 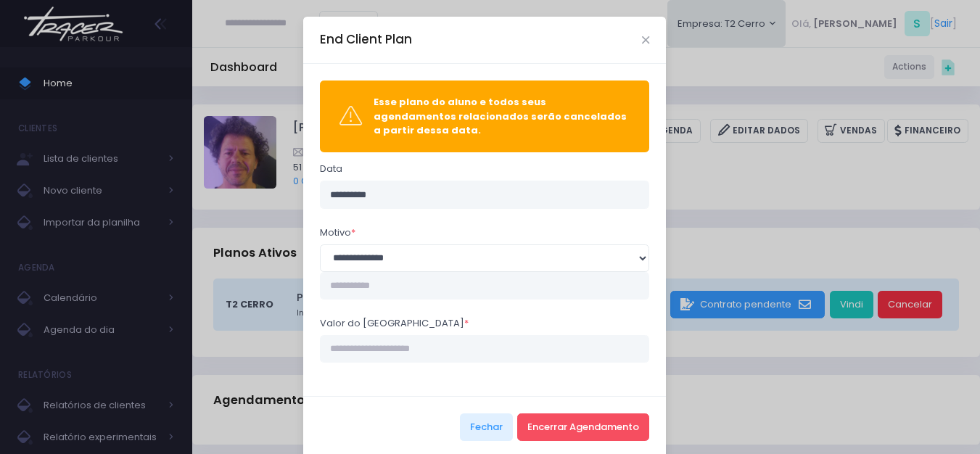 I want to click on h5: End Client Plan, so click(x=366, y=39).